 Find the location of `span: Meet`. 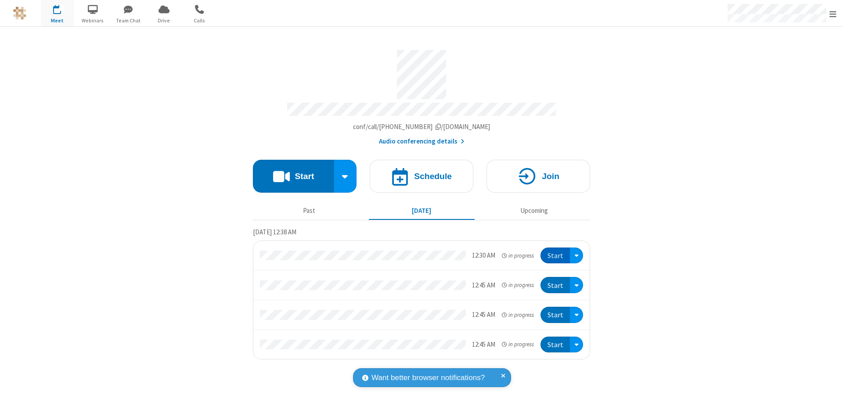

span: Meet is located at coordinates (57, 21).